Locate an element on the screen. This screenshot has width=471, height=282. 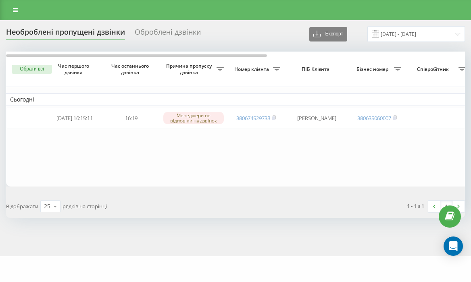
div: 1 - 1 з 1 is located at coordinates (416, 206).